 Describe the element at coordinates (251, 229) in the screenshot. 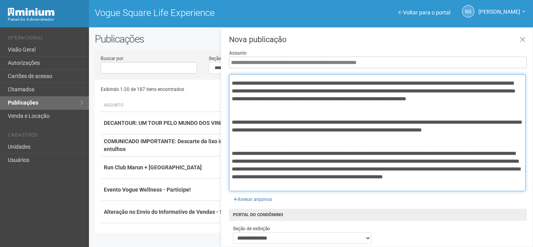

I see `label: Seção de exibição` at that location.